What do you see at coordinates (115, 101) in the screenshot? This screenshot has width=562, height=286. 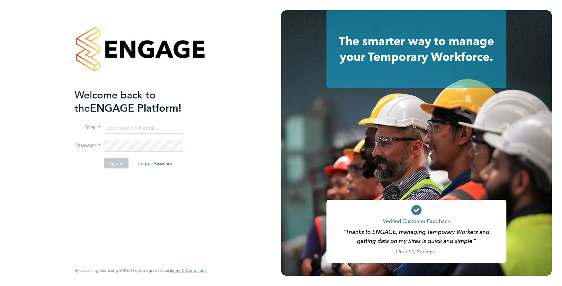 I see `span: Welcome back to the` at bounding box center [115, 101].